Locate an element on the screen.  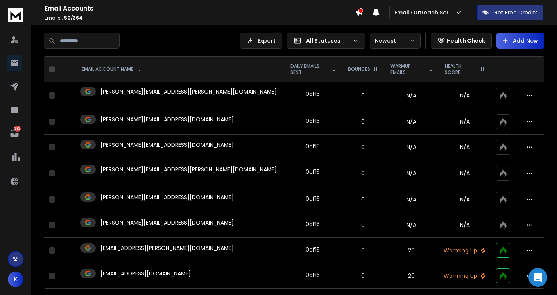
p: Email Outreach Service is located at coordinates (425, 13).